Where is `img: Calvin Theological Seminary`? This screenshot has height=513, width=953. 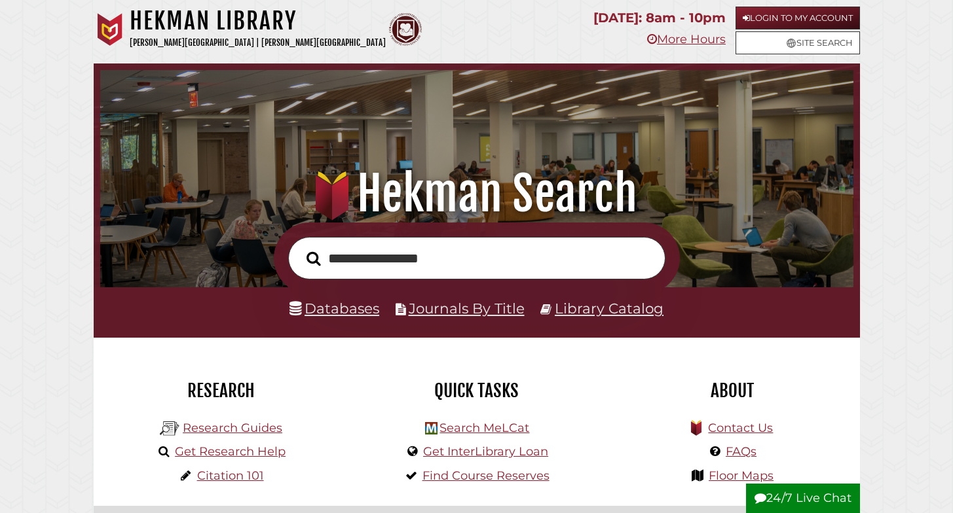
img: Calvin Theological Seminary is located at coordinates (405, 29).